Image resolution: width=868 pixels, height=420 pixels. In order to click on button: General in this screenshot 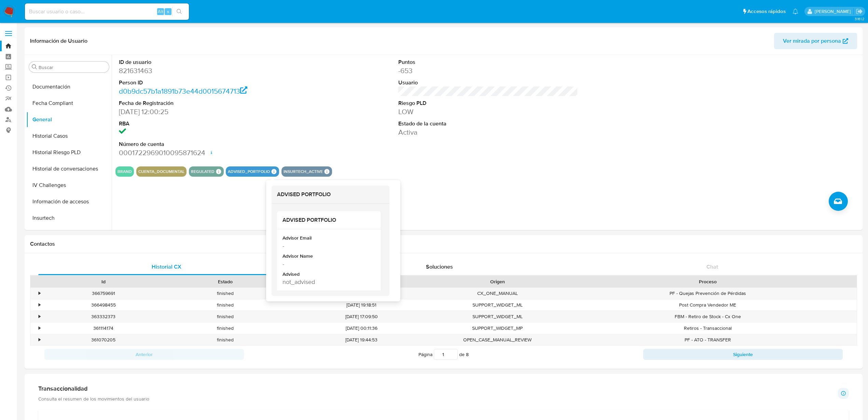, I will do `click(69, 120)`.